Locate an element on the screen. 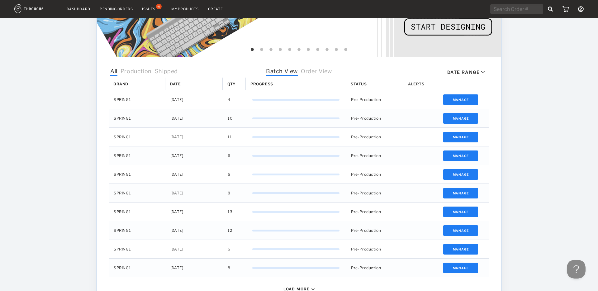 This screenshot has width=598, height=291. div: Issues is located at coordinates (149, 9).